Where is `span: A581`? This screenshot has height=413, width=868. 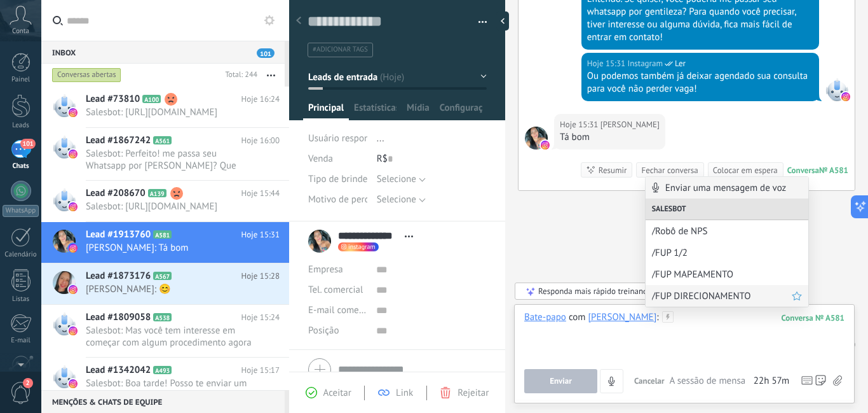 span: A581 is located at coordinates (162, 234).